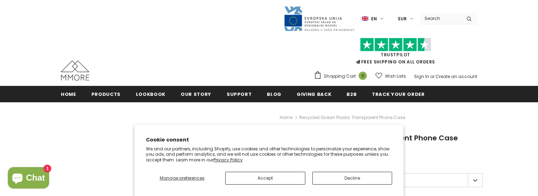  Describe the element at coordinates (314, 94) in the screenshot. I see `span: Giving back` at that location.